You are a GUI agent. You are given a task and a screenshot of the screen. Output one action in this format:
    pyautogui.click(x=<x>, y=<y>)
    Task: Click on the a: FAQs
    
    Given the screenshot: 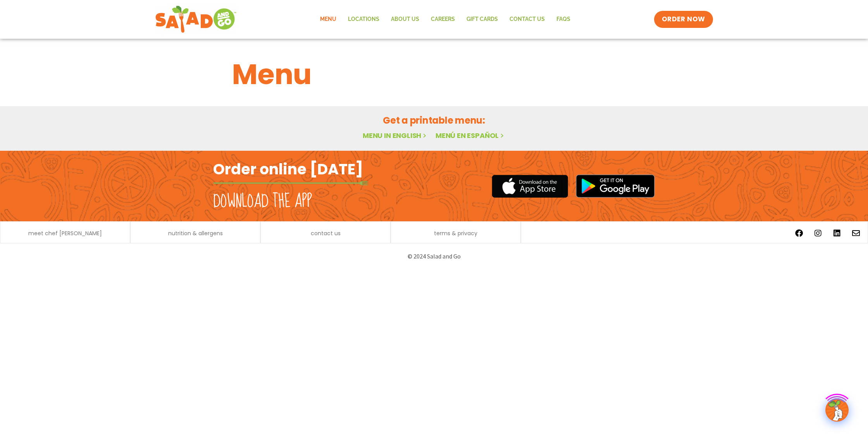 What is the action you would take?
    pyautogui.click(x=564, y=20)
    